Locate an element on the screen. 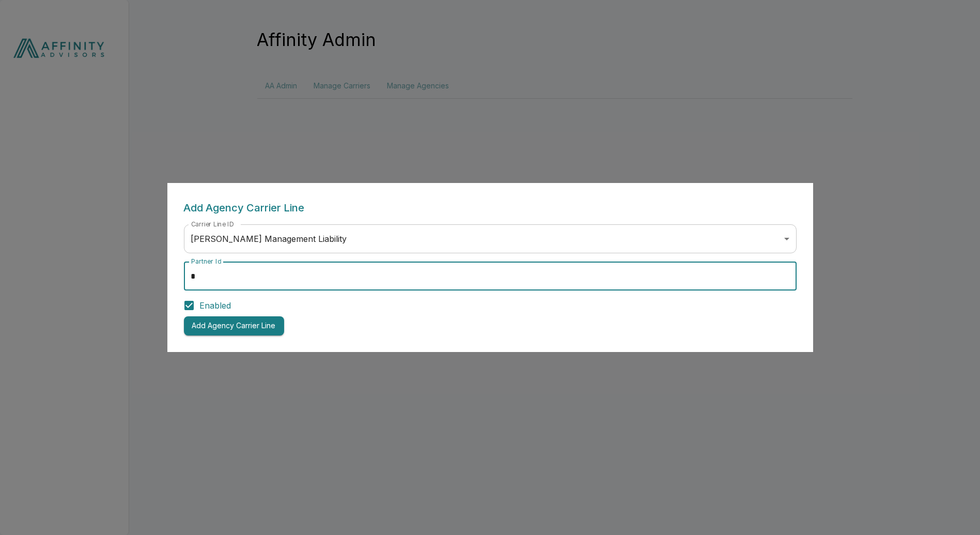 This screenshot has height=535, width=980. span: Enabled is located at coordinates (215, 305).